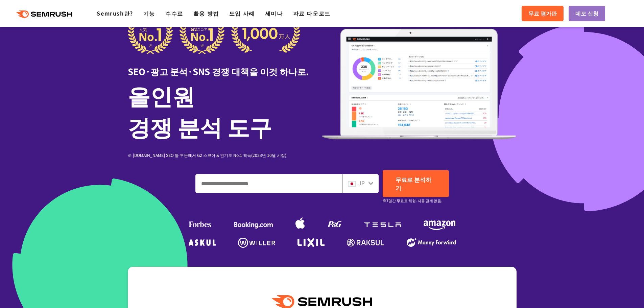 The height and width of the screenshot is (308, 644). What do you see at coordinates (587, 14) in the screenshot?
I see `a: 데모 신청` at bounding box center [587, 14].